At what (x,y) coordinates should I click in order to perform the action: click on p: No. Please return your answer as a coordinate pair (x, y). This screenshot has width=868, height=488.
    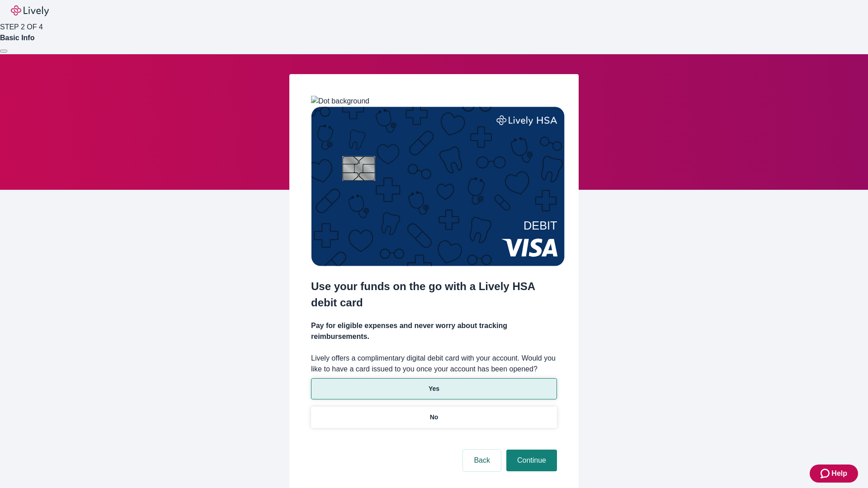
    Looking at the image, I should click on (434, 417).